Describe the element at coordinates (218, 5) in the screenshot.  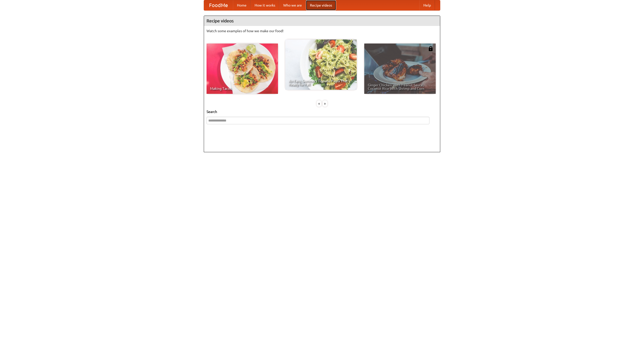
I see `a: FoodMe` at that location.